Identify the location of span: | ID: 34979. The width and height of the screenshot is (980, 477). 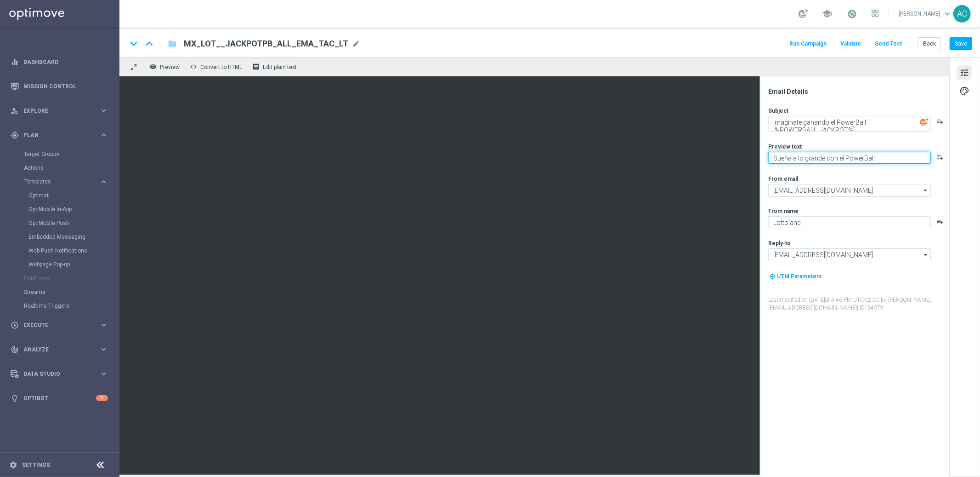
(870, 308).